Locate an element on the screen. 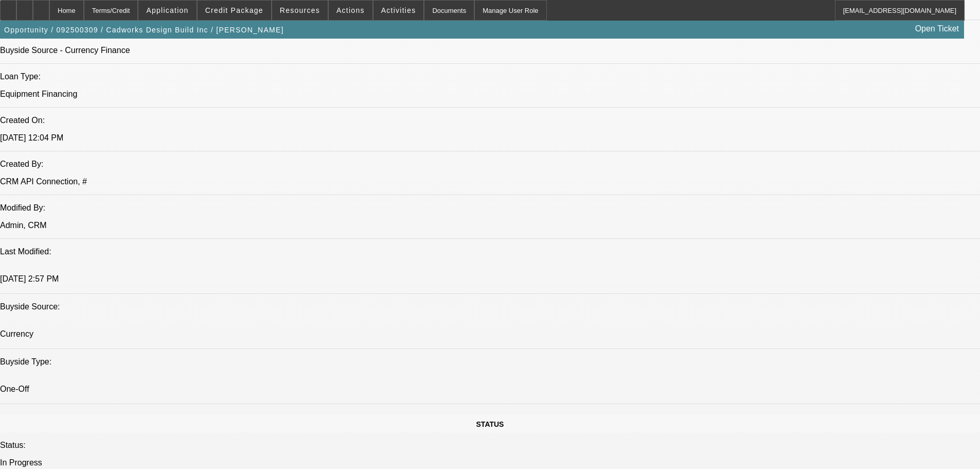 The height and width of the screenshot is (469, 980). button: Application is located at coordinates (167, 10).